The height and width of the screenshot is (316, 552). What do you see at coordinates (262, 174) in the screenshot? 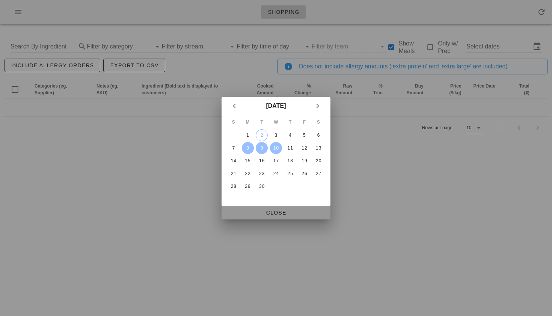
I see `div: 23` at bounding box center [262, 174].